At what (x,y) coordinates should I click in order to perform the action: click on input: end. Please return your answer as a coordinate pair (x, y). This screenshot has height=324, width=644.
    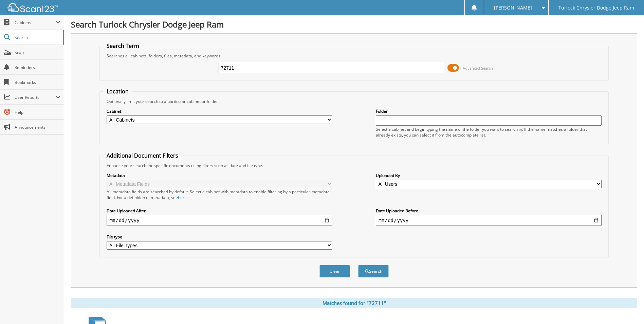
    Looking at the image, I should click on (489, 220).